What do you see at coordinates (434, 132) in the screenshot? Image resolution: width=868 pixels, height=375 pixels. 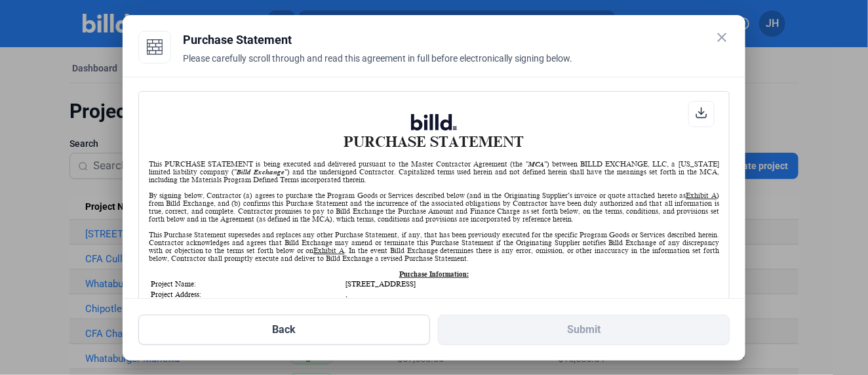 I see `h1: PURCHASE STATEMENT` at bounding box center [434, 132].